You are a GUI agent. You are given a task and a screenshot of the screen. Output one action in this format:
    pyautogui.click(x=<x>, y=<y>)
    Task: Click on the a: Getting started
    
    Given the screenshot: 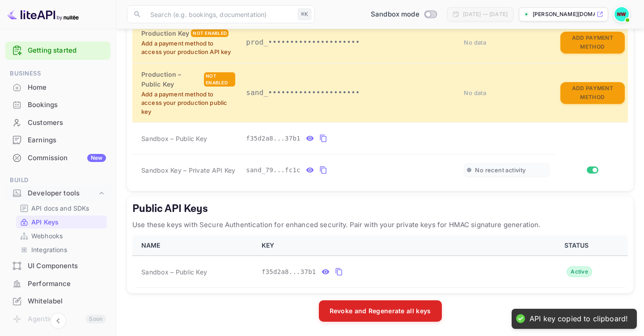 What is the action you would take?
    pyautogui.click(x=67, y=50)
    